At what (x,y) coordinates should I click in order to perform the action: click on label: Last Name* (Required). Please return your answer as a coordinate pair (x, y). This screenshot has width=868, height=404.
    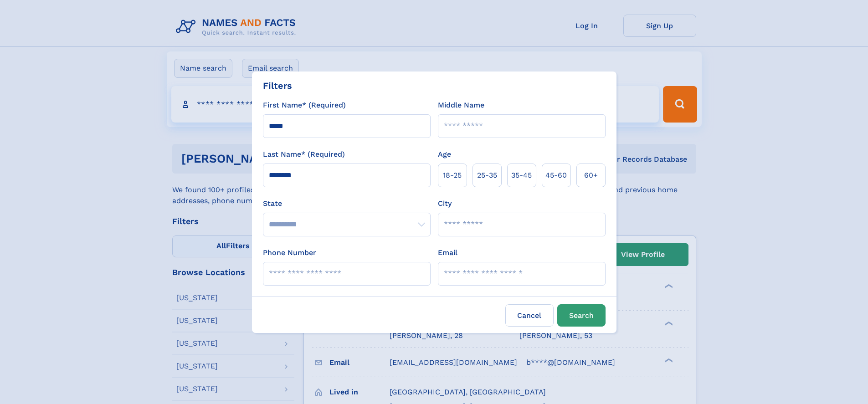
    Looking at the image, I should click on (304, 155).